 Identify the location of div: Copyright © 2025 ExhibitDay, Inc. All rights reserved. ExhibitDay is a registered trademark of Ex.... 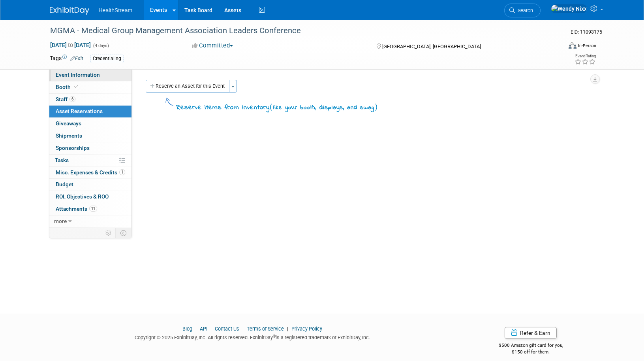
(253, 336).